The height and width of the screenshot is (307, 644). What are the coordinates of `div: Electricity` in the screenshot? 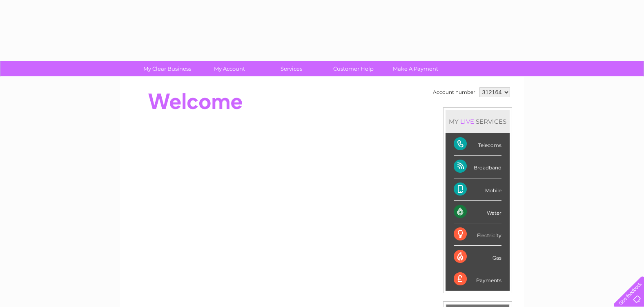 It's located at (477, 234).